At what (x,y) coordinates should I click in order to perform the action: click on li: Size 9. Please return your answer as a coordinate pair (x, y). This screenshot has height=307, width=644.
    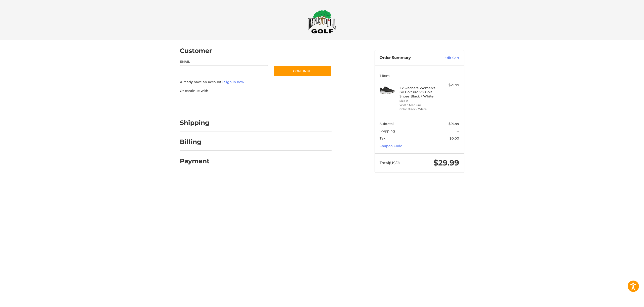
    Looking at the image, I should click on (419, 101).